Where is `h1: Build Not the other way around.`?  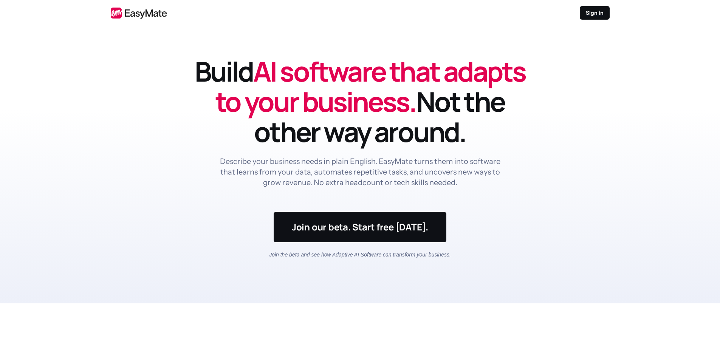 h1: Build Not the other way around. is located at coordinates (360, 102).